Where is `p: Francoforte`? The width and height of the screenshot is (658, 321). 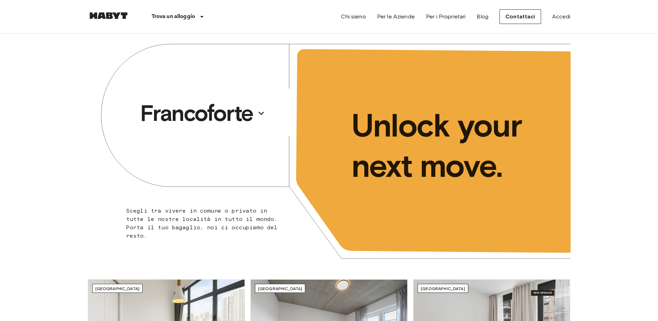
p: Francoforte is located at coordinates (196, 113).